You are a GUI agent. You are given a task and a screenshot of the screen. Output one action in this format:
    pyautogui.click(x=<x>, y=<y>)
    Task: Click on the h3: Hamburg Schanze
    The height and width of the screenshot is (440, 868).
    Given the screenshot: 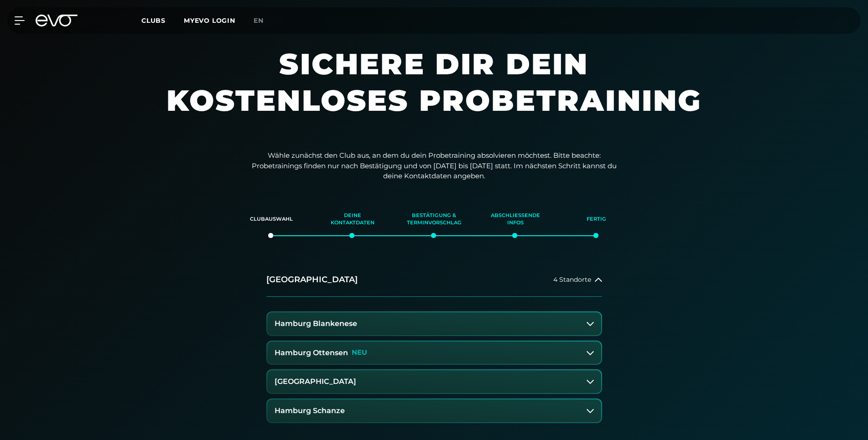 What is the action you would take?
    pyautogui.click(x=309, y=411)
    